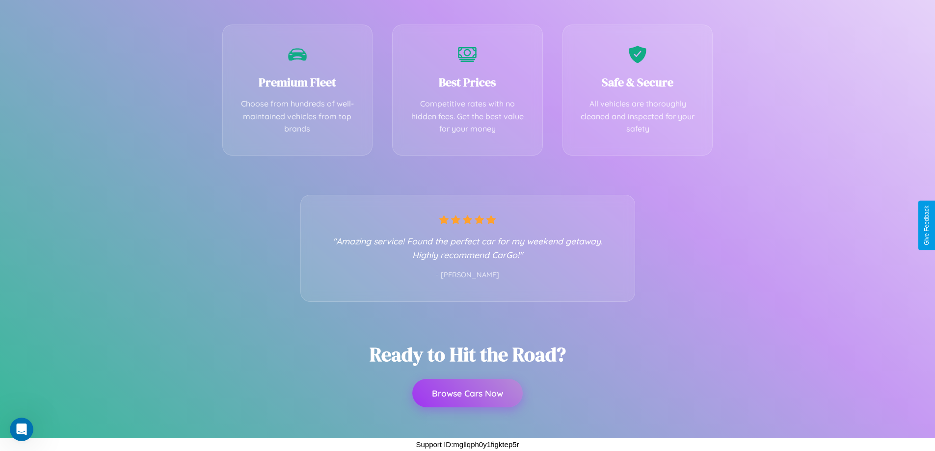 This screenshot has width=935, height=451. I want to click on p: Choose from hundreds of well-maintained vehicles from top brands, so click(298, 116).